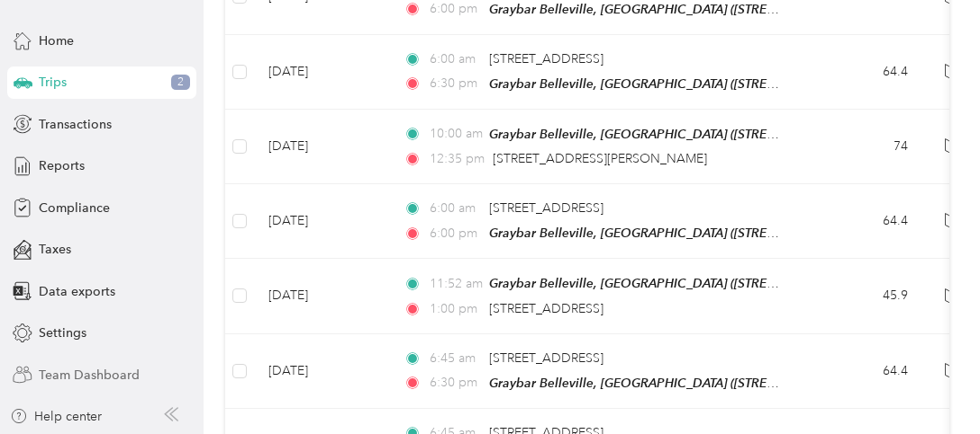  What do you see at coordinates (55, 249) in the screenshot?
I see `span: Taxes` at bounding box center [55, 249].